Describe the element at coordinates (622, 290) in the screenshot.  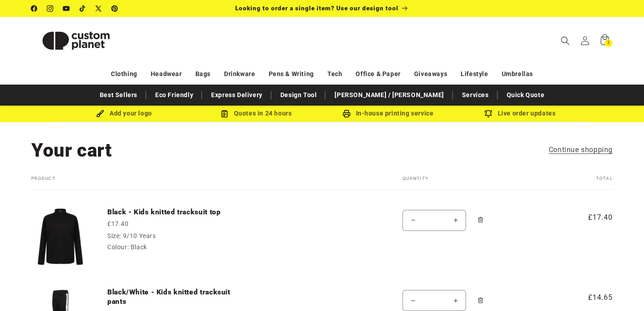
I see `div: Chat Widget` at that location.